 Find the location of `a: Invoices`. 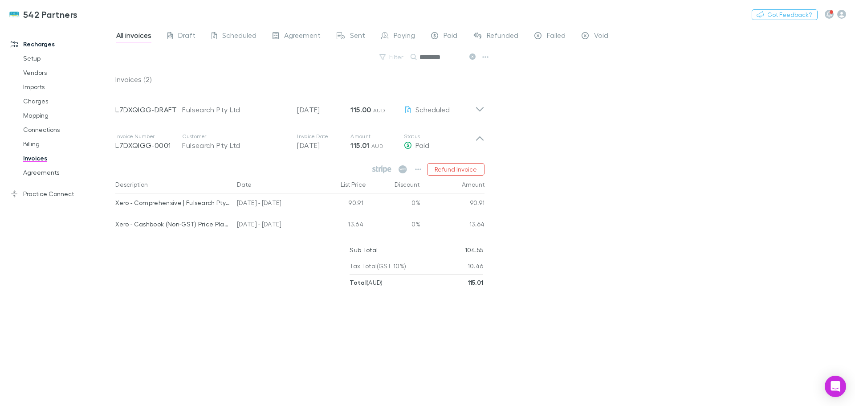

a: Invoices is located at coordinates (67, 158).